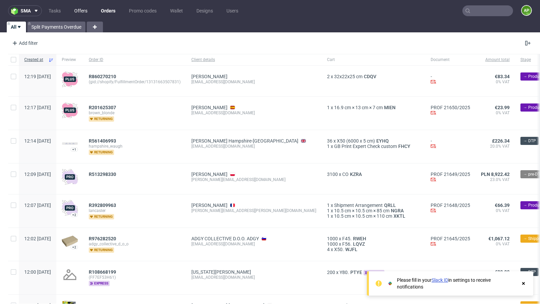 This screenshot has height=304, width=540. I want to click on a: R201625307, so click(103, 108).